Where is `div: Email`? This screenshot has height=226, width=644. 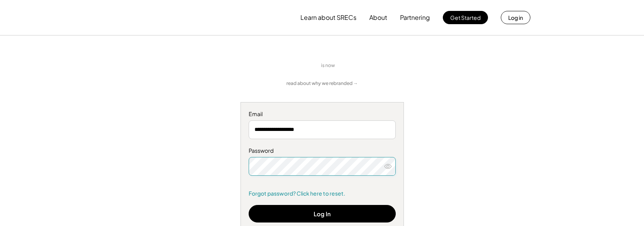 div: Email is located at coordinates (322, 114).